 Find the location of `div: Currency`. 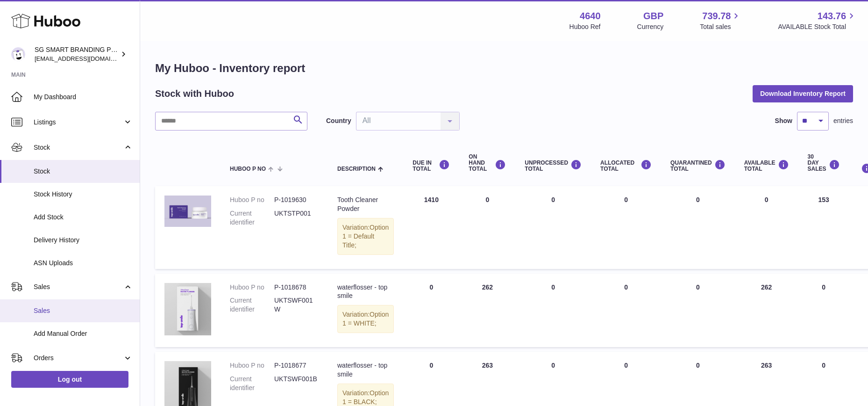

div: Currency is located at coordinates (650, 27).